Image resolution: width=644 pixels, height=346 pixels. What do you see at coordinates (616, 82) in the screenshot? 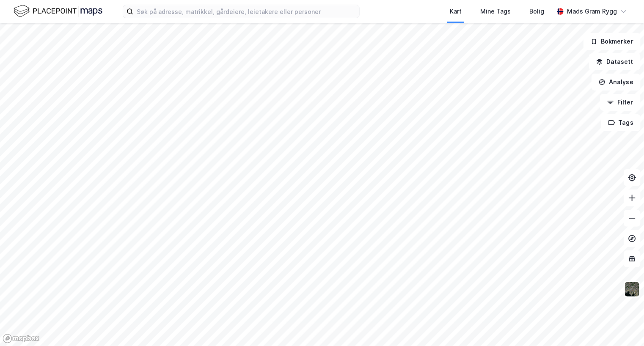
I see `button: Analyse` at bounding box center [616, 82].